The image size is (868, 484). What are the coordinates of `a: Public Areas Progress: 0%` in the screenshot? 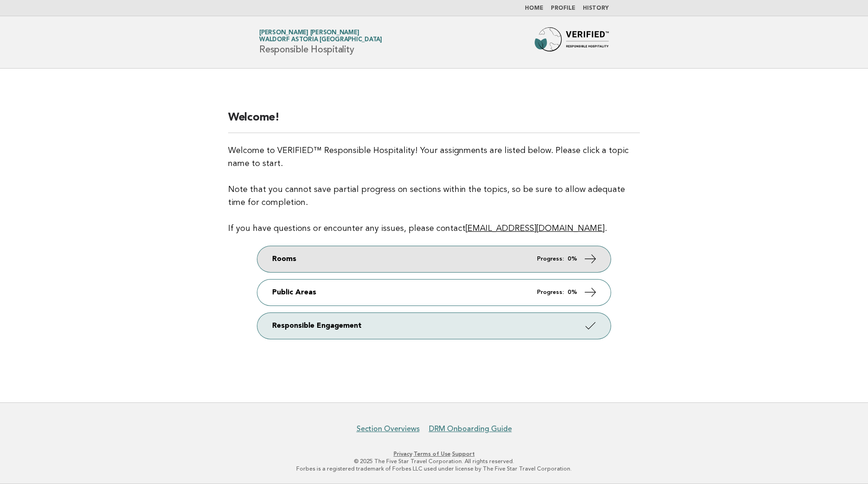 It's located at (434, 292).